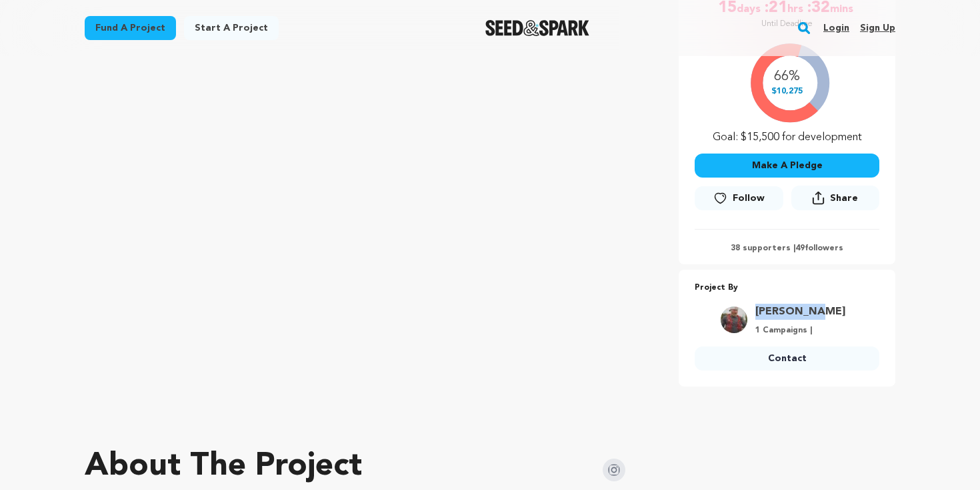 The image size is (980, 490). Describe the element at coordinates (223, 466) in the screenshot. I see `h1: About The Project` at that location.